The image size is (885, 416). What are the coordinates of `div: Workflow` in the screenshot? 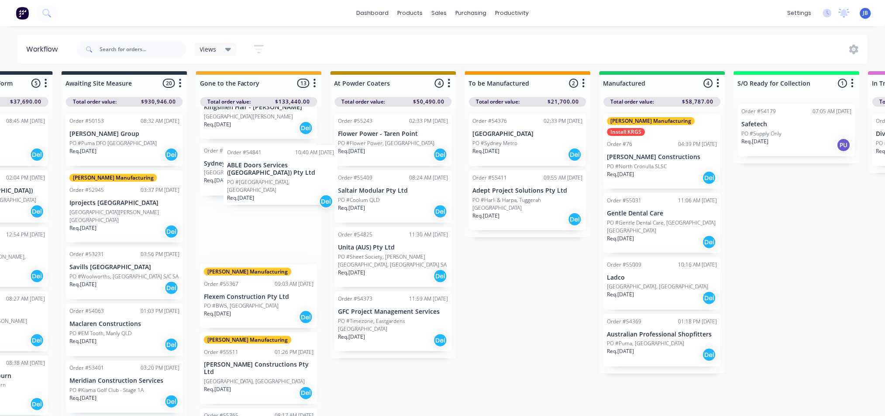 It's located at (44, 49).